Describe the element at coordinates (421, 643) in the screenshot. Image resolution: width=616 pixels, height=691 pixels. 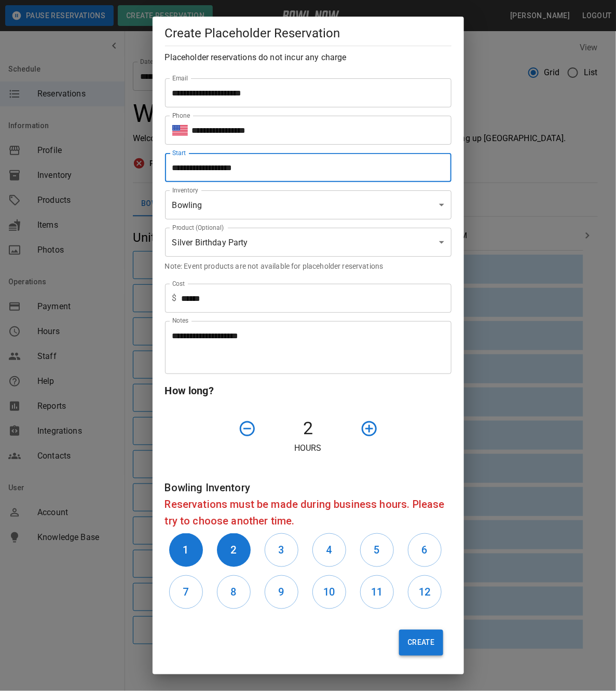
I see `button: Create` at that location.